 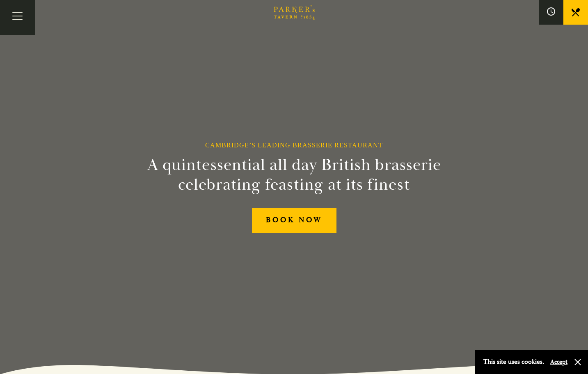 I want to click on a: BOOK NOW, so click(x=294, y=220).